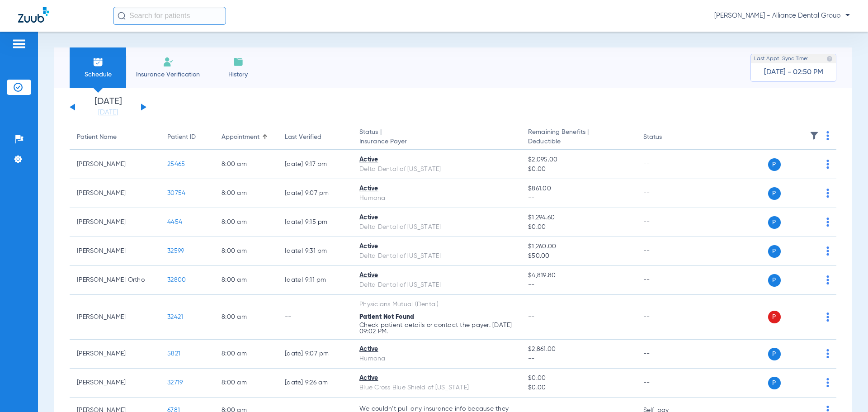 This screenshot has width=868, height=412. What do you see at coordinates (173, 354) in the screenshot?
I see `span: 5821` at bounding box center [173, 354].